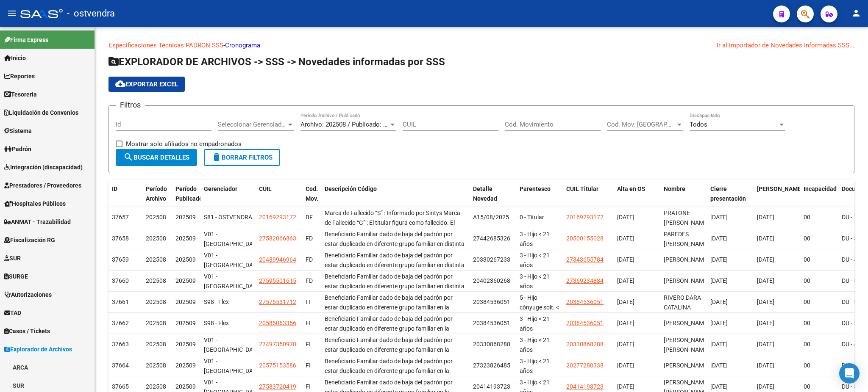 The image size is (868, 392). I want to click on span: 37660, so click(120, 281).